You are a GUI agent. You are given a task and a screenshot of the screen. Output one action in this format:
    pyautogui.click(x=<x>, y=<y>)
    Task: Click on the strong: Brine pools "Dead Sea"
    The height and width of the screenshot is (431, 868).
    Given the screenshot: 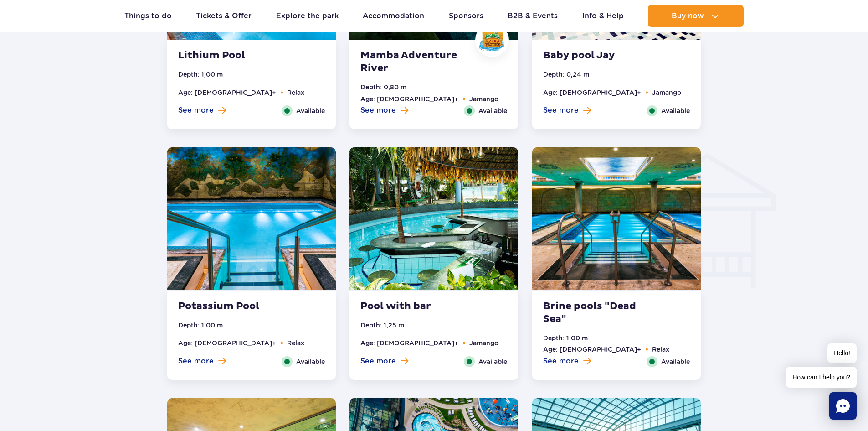 What is the action you would take?
    pyautogui.click(x=599, y=313)
    